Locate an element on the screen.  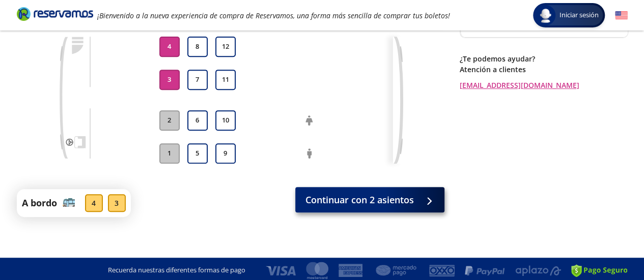
div: 4 is located at coordinates (94, 203).